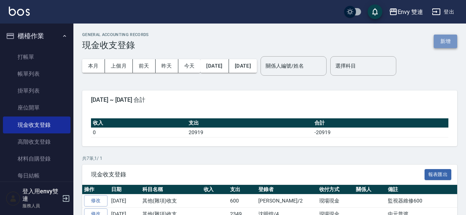 The image size is (466, 215). What do you see at coordinates (411, 12) in the screenshot?
I see `div: Envy 雙連` at bounding box center [411, 12].